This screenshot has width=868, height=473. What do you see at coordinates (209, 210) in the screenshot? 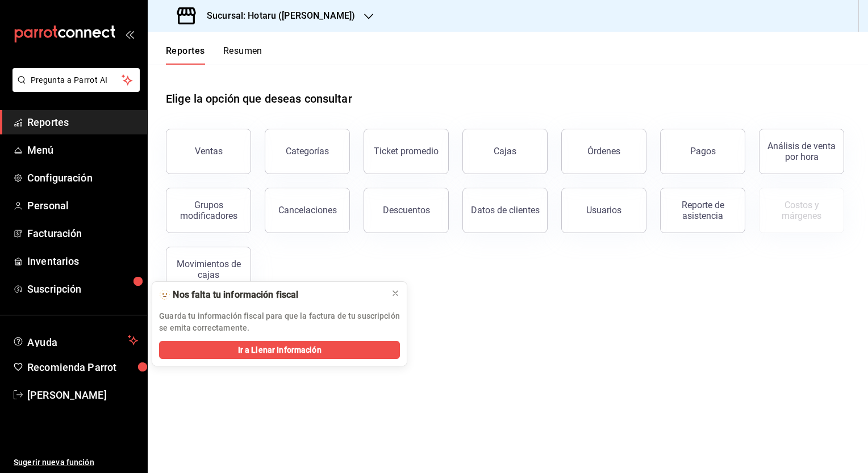
I see `div: Grupos modificadores` at bounding box center [209, 210].